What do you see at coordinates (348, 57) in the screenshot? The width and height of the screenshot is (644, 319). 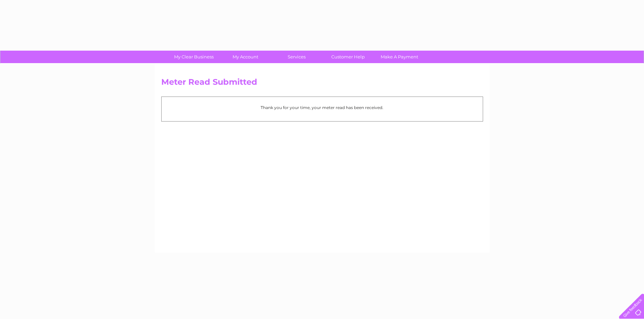 I see `a: Customer Help` at bounding box center [348, 57].